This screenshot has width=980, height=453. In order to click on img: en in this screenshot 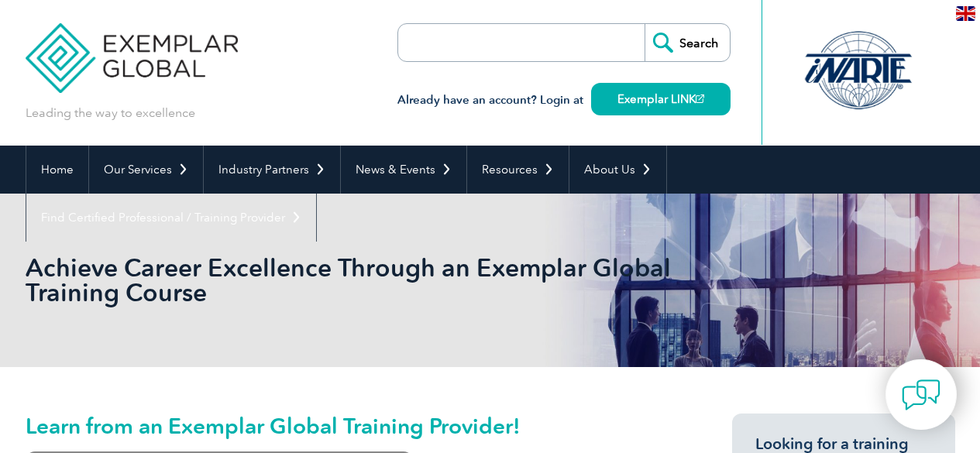, I will do `click(965, 13)`.